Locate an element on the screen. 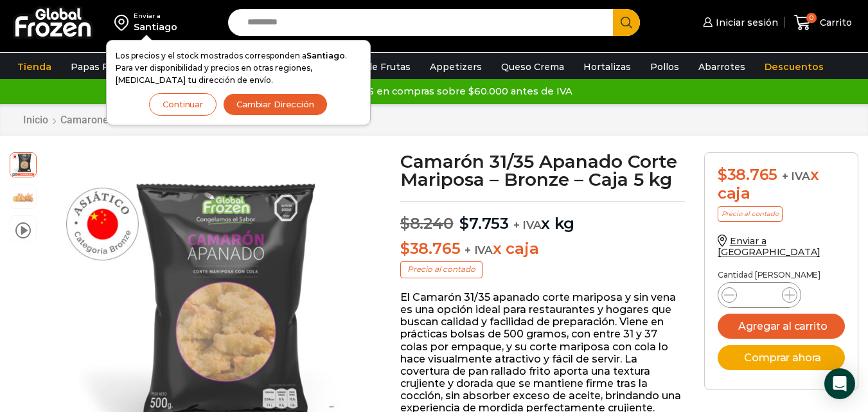 The width and height of the screenshot is (868, 412). nav: Breadcrumb is located at coordinates (126, 120).